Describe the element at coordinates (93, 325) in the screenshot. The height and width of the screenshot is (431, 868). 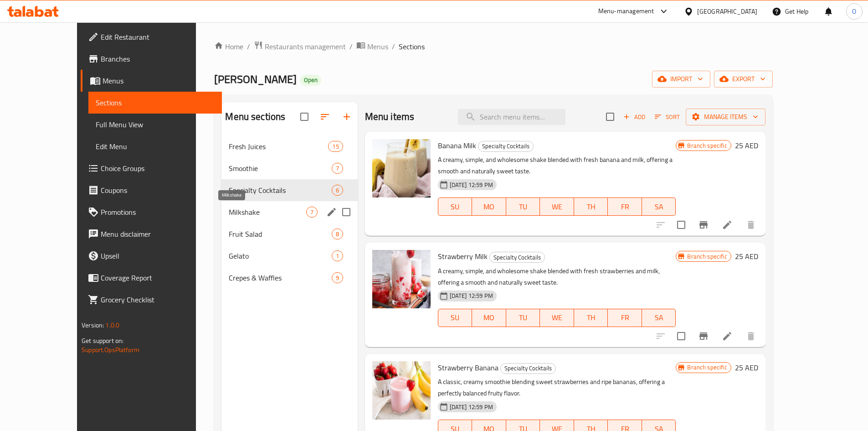
I see `span: Version:` at that location.